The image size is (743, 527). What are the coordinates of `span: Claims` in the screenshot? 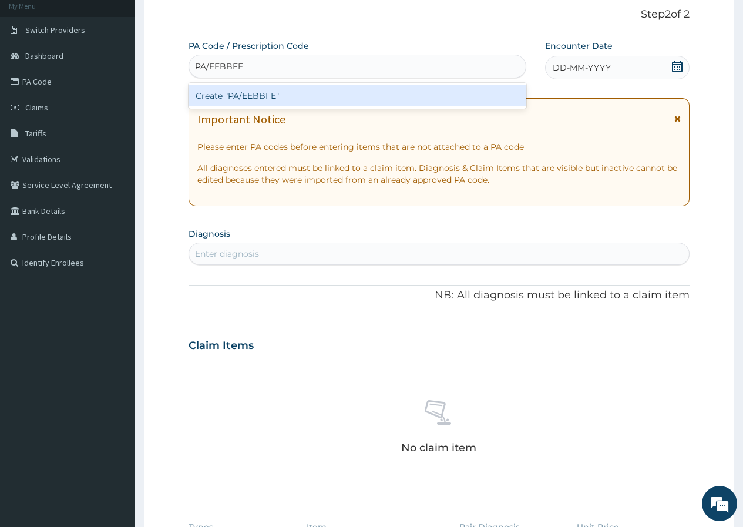 It's located at (36, 107).